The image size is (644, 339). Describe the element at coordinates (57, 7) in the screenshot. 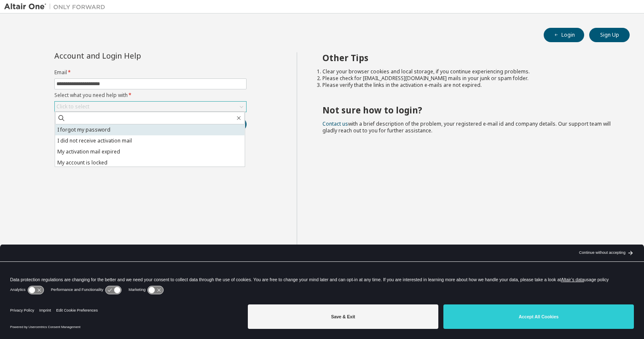

I see `img: Altair One` at that location.